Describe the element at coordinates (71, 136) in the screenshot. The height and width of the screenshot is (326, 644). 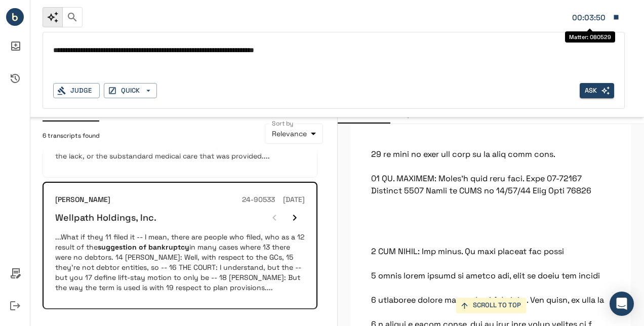
I see `span: 6 transcripts found` at that location.